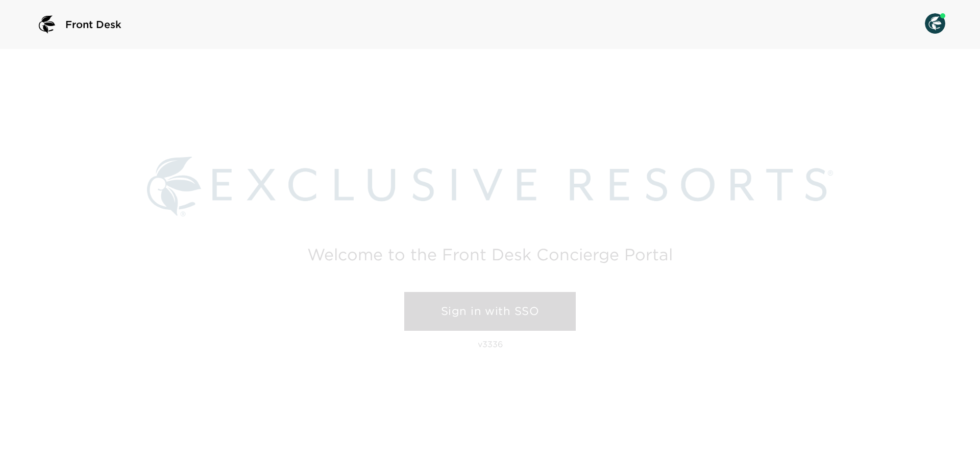 Image resolution: width=980 pixels, height=465 pixels. Describe the element at coordinates (490, 311) in the screenshot. I see `a: Sign in with SSO` at that location.